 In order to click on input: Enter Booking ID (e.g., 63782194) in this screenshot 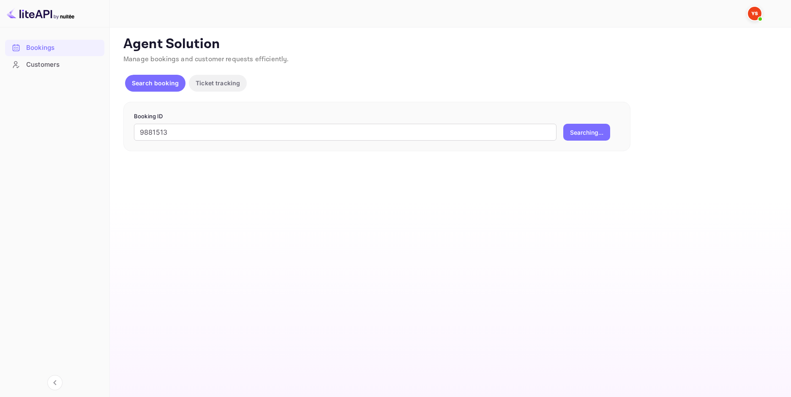, I will do `click(345, 132)`.